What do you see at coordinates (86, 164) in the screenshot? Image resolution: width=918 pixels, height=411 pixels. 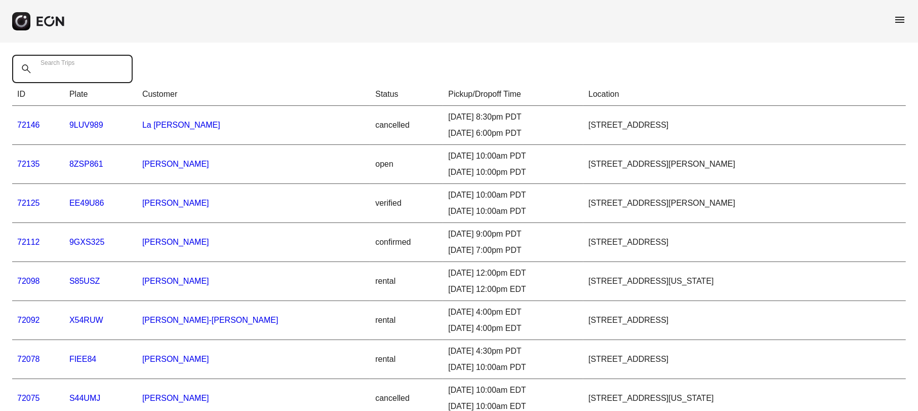 I see `a: 8ZSP861` at bounding box center [86, 164].